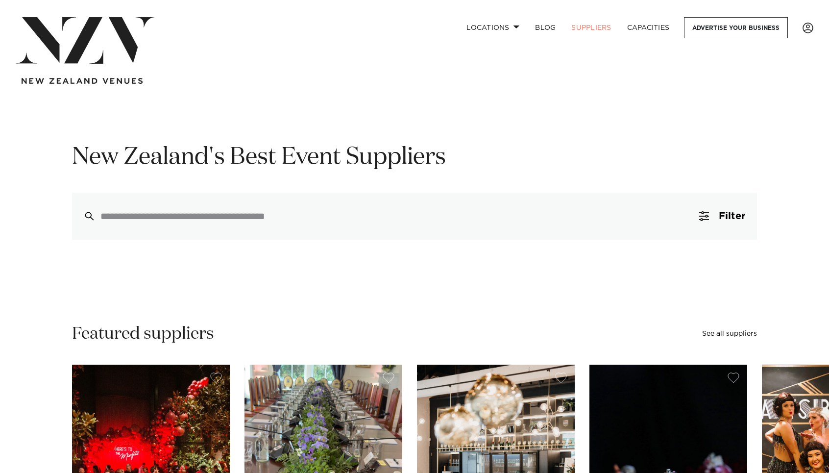  I want to click on span: Filter, so click(732, 216).